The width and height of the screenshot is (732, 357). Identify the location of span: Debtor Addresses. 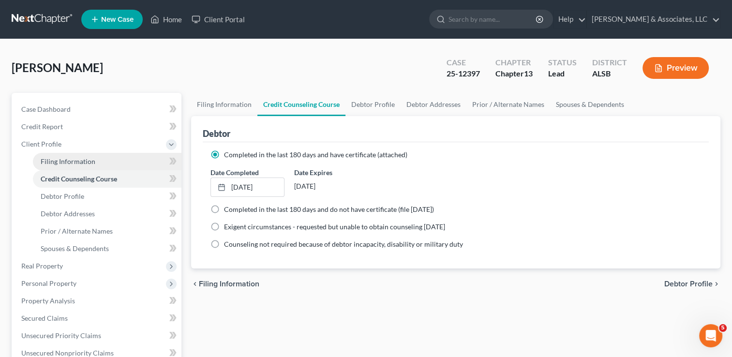
(68, 213).